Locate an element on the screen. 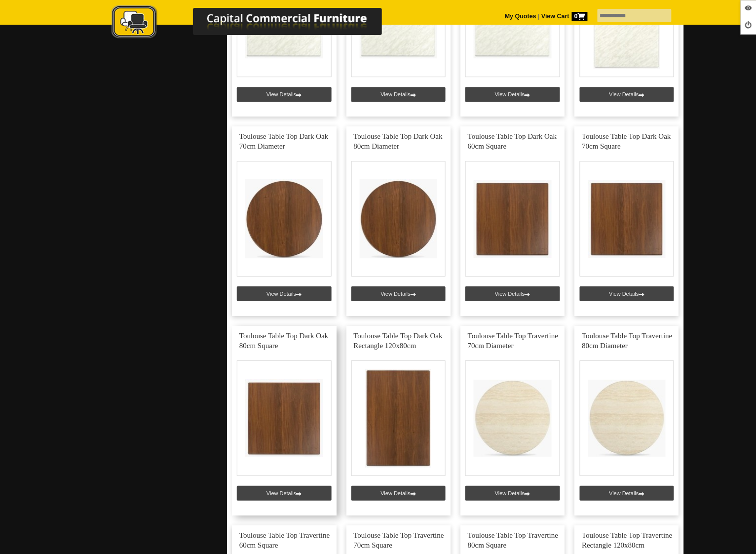 The image size is (756, 554). a: Capital Commercial Furniture Logo is located at coordinates (257, 24).